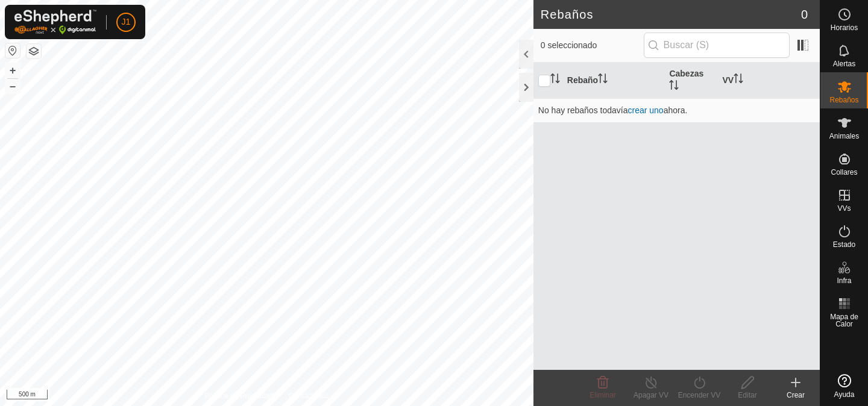 This screenshot has width=868, height=406. Describe the element at coordinates (308, 396) in the screenshot. I see `a: Contáctenos` at that location.